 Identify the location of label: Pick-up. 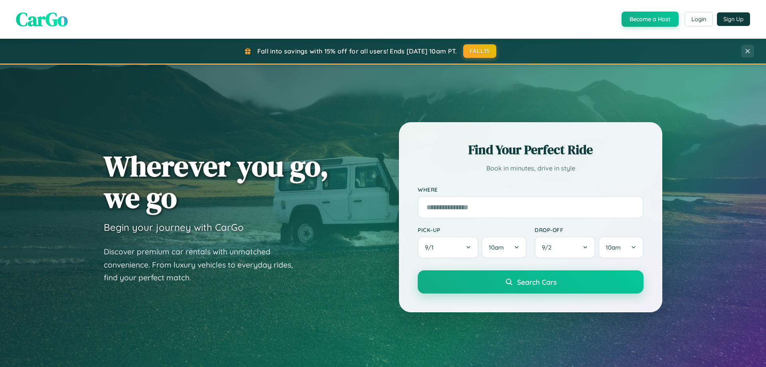
(472, 229).